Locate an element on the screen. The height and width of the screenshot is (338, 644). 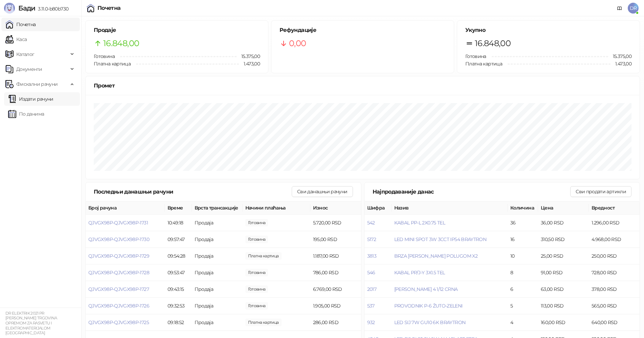
td: 25,00 RSD is located at coordinates (564, 256).